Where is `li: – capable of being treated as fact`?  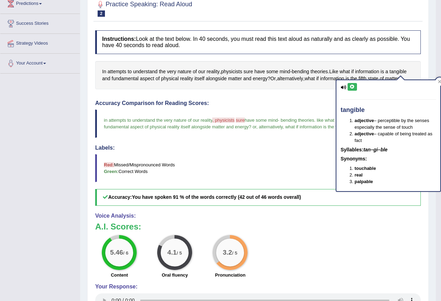 li: – capable of being treated as fact is located at coordinates (395, 137).